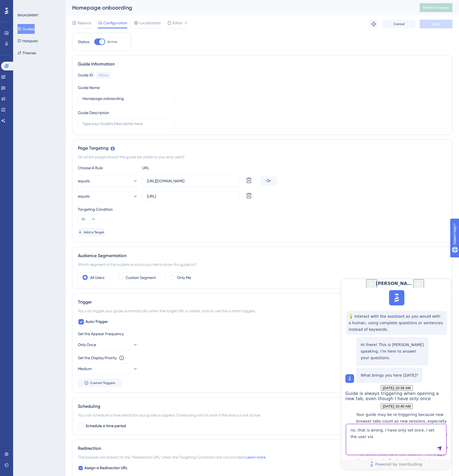 This screenshot has width=459, height=476. What do you see at coordinates (106, 426) in the screenshot?
I see `span: Schedule a time period` at bounding box center [106, 426].